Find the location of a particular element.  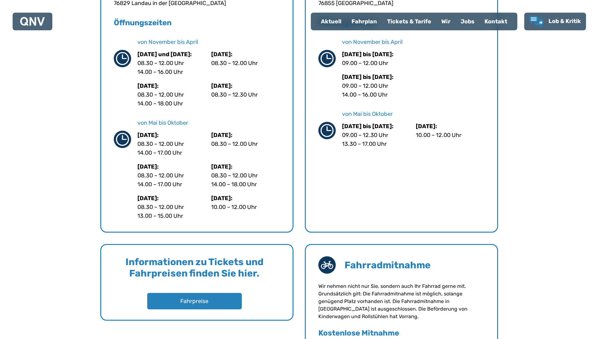

img: QNV Logo is located at coordinates (32, 21).